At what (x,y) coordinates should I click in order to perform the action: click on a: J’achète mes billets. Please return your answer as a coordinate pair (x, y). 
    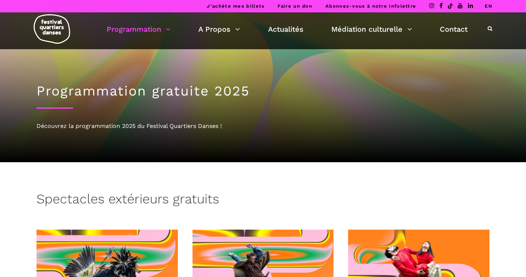
    Looking at the image, I should click on (235, 6).